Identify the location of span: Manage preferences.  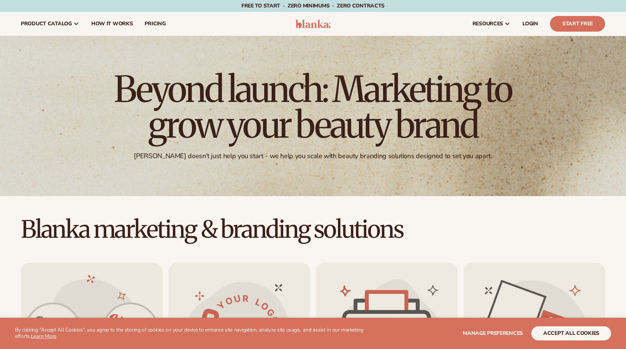
(492, 333).